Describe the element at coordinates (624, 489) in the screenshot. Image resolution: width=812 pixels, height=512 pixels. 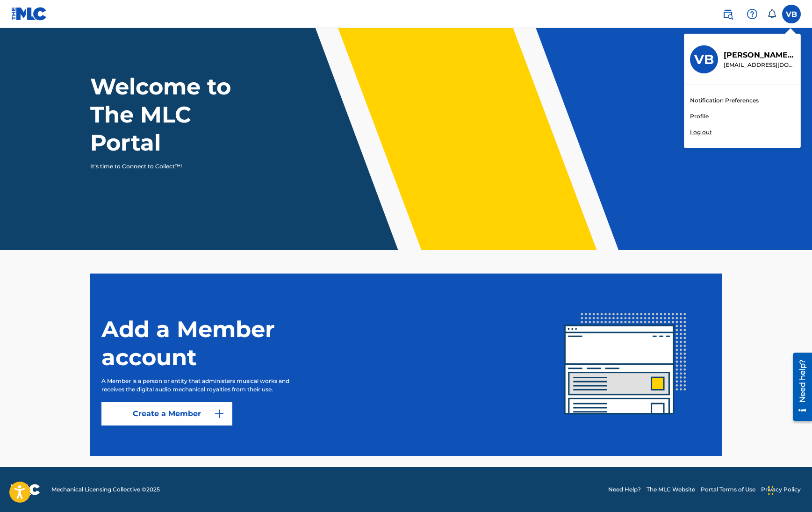
I see `a: Need Help?` at that location.